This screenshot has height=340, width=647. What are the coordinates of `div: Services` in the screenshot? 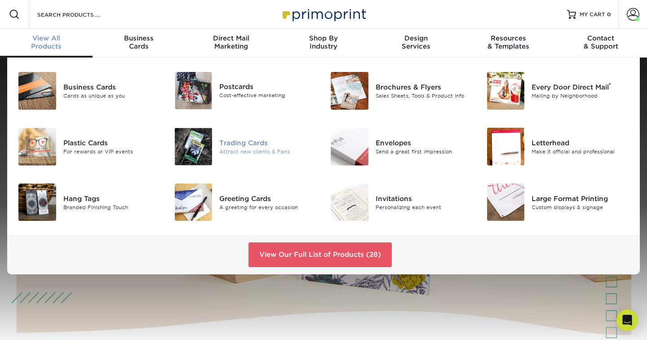 It's located at (416, 42).